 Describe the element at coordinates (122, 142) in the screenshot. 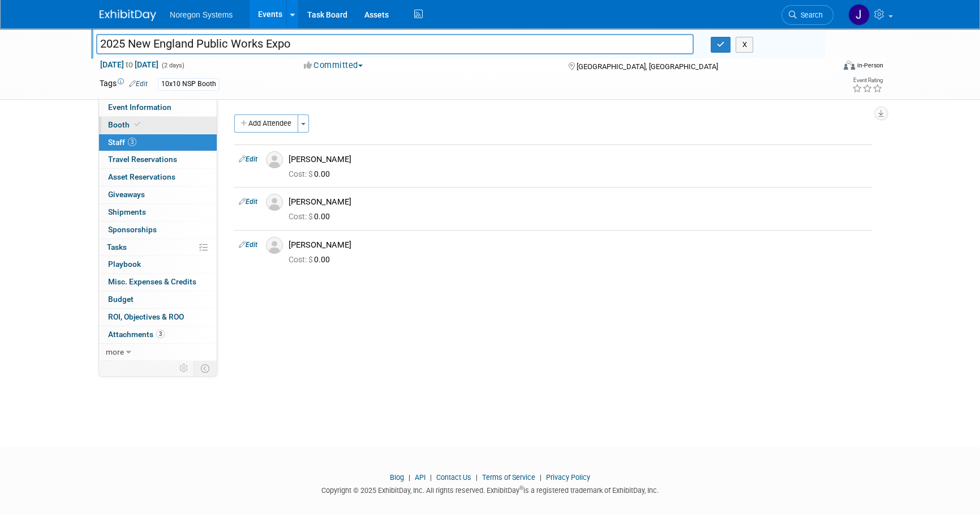

I see `span: Staff` at that location.